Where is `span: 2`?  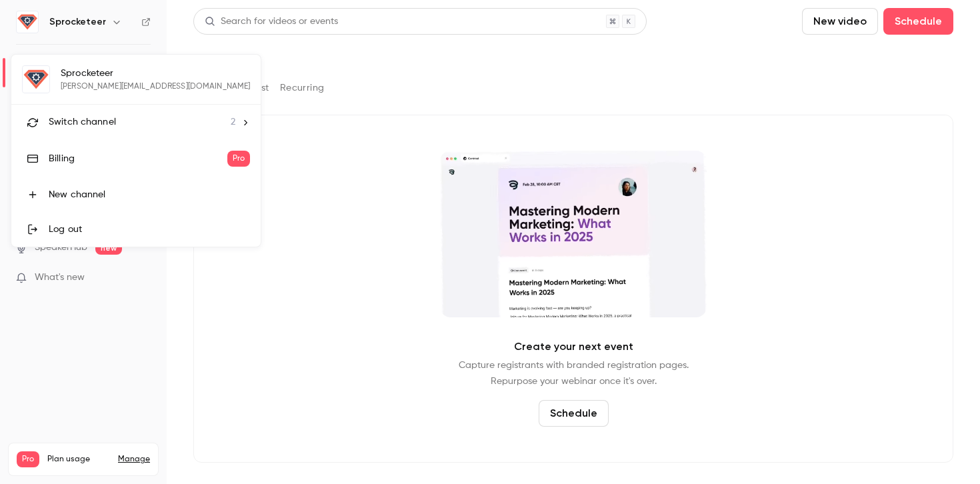
span: 2 is located at coordinates (232, 122).